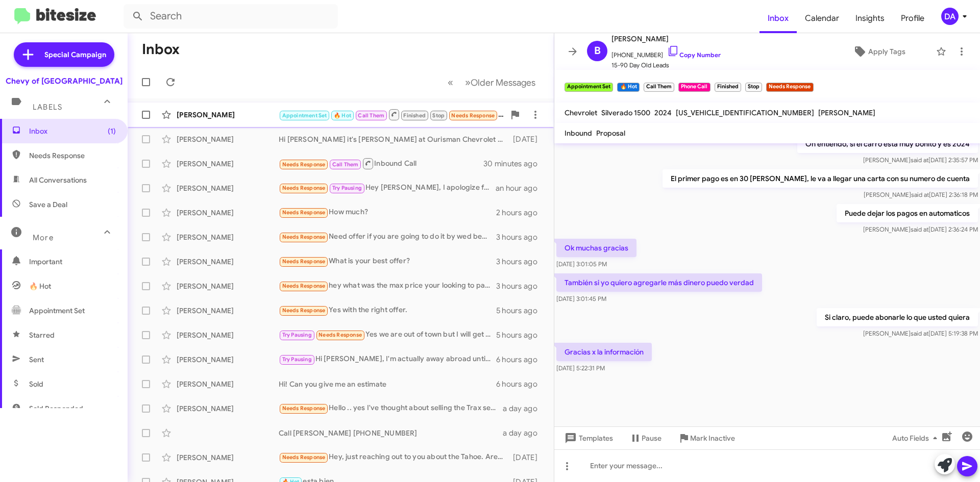 The width and height of the screenshot is (980, 482). I want to click on span: Call Them, so click(371, 115).